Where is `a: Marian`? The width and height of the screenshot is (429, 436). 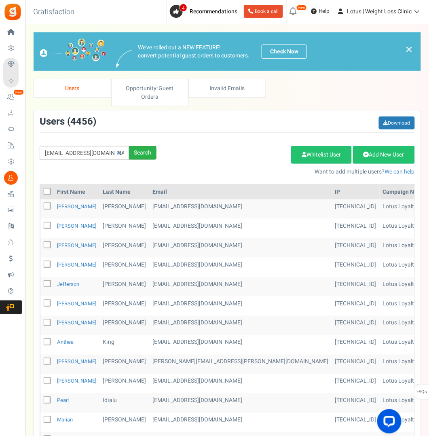 a: Marian is located at coordinates (65, 420).